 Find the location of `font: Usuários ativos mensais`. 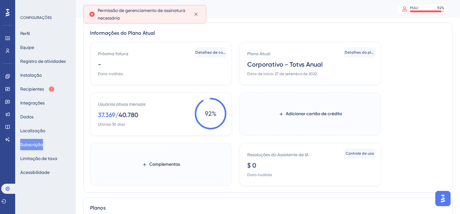

font: Usuários ativos mensais is located at coordinates (122, 104).